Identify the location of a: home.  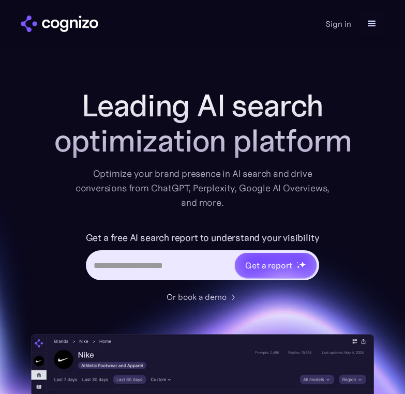
(59, 24).